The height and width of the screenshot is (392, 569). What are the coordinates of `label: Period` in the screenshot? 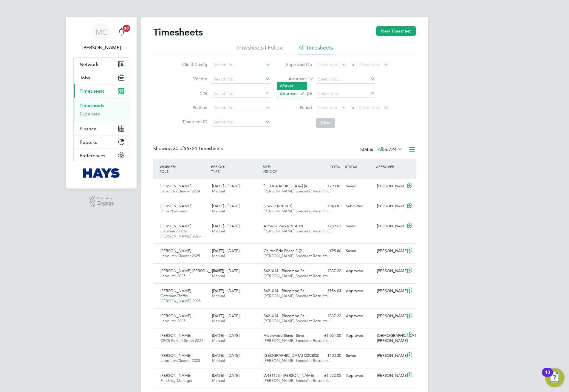 It's located at (298, 107).